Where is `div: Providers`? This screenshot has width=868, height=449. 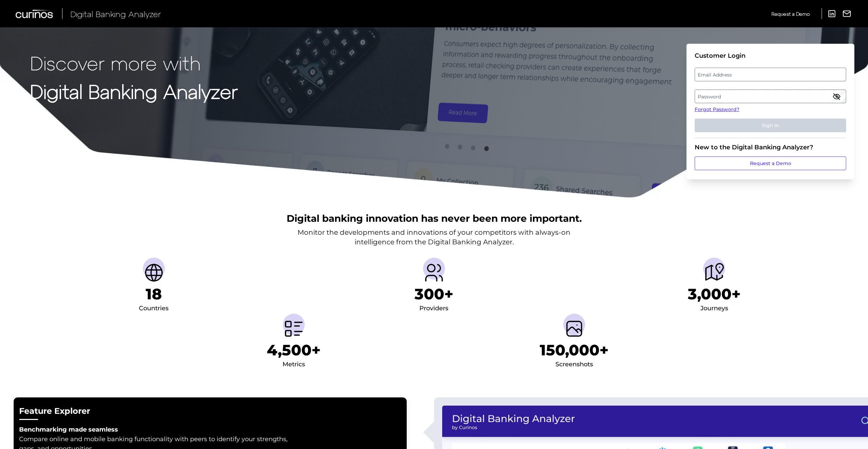 div: Providers is located at coordinates (434, 308).